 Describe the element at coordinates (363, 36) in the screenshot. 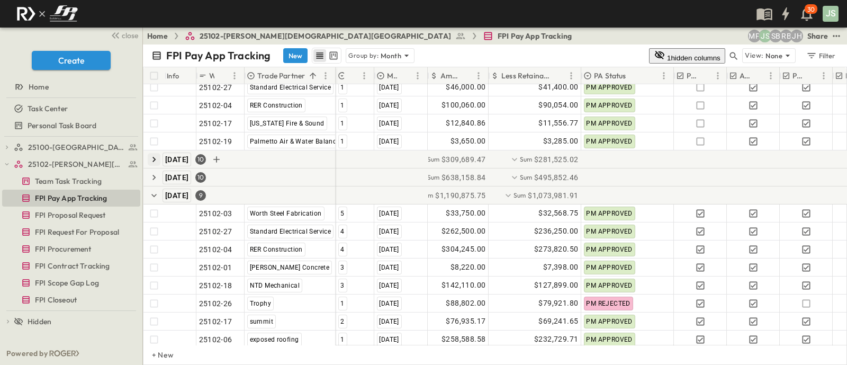

I see `nav: breadcrumbs` at that location.